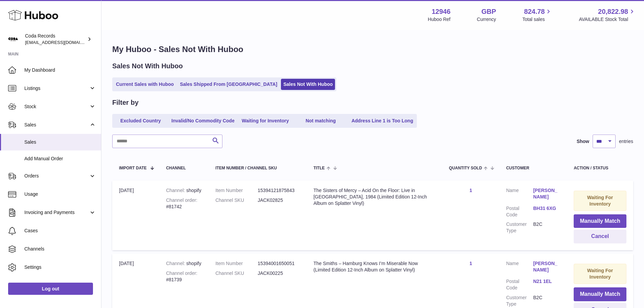 This screenshot has width=644, height=308. I want to click on span: entries, so click(627, 141).